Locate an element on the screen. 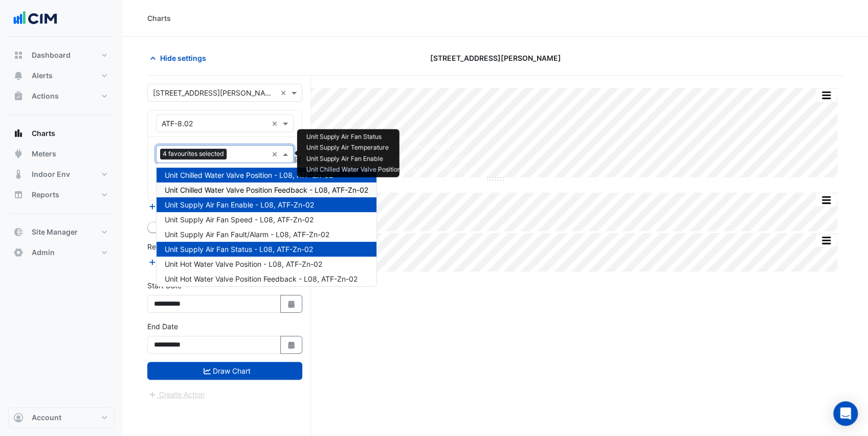  span: Dashboard is located at coordinates (51, 55).